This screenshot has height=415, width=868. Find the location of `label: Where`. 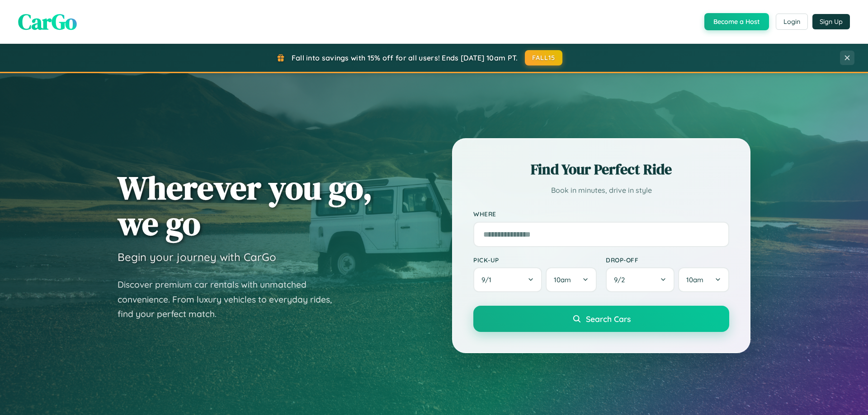

label: Where is located at coordinates (601, 214).